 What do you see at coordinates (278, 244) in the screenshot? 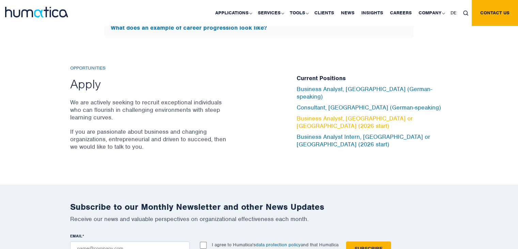
I see `a: data protection policy` at bounding box center [278, 244].